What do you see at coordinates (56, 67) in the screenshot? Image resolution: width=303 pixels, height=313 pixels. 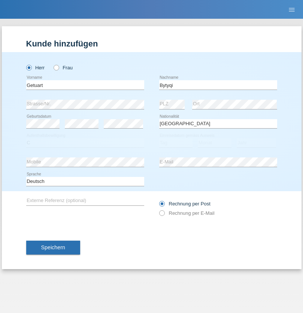 I see `input: Frau` at bounding box center [56, 67].